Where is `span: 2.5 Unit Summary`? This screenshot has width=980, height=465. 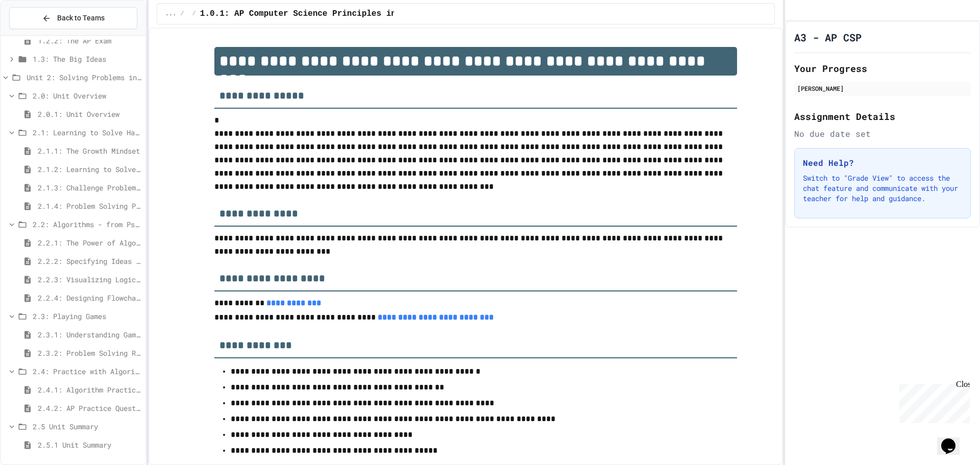 span: 2.5 Unit Summary is located at coordinates (86, 426).